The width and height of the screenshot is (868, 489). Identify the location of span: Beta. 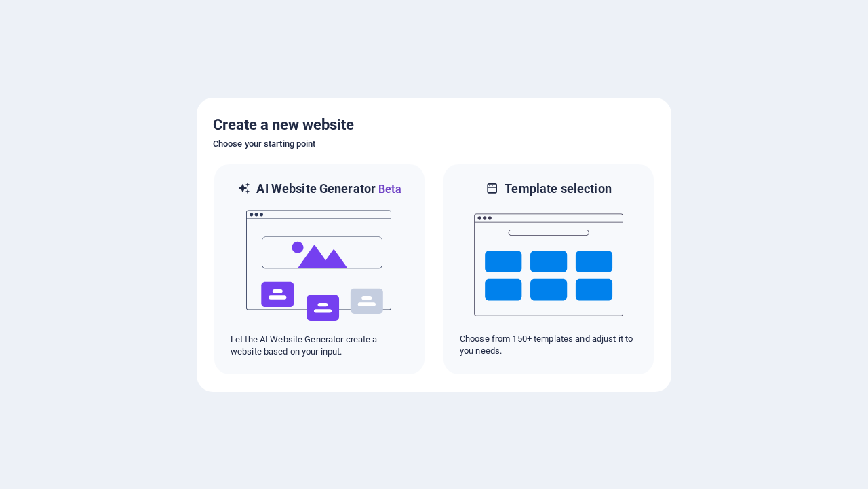
(389, 188).